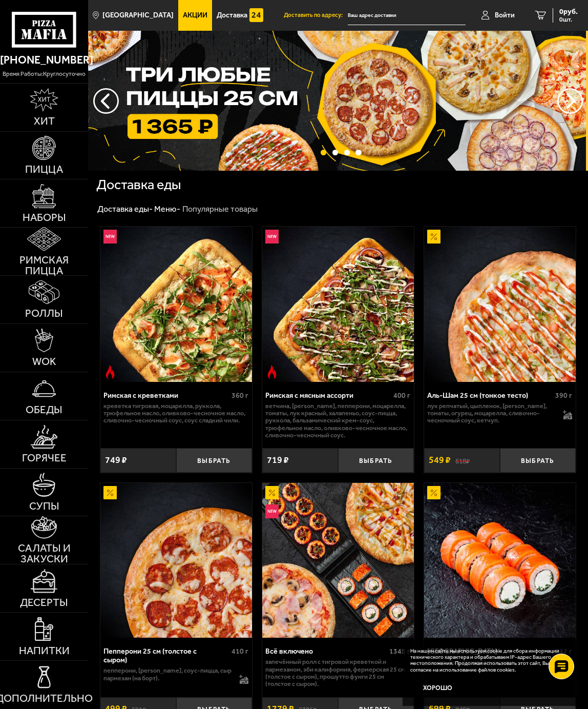 The height and width of the screenshot is (709, 588). What do you see at coordinates (570, 101) in the screenshot?
I see `button: предыдущий` at bounding box center [570, 101].